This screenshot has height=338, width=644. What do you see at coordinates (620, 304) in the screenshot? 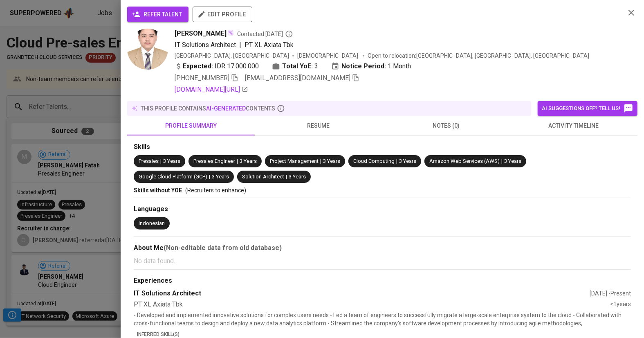
I see `div: <1 years` at bounding box center [620, 304].